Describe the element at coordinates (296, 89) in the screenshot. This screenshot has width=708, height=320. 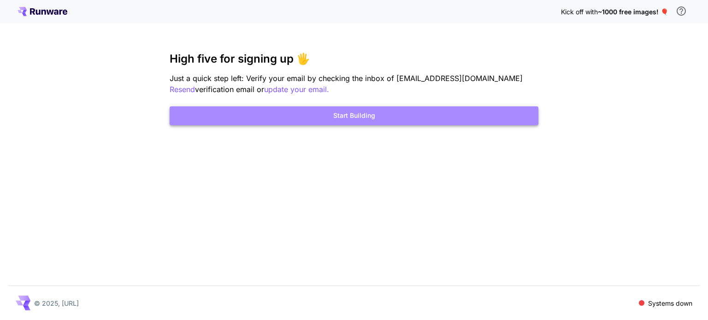
I see `p: update your email.` at that location.